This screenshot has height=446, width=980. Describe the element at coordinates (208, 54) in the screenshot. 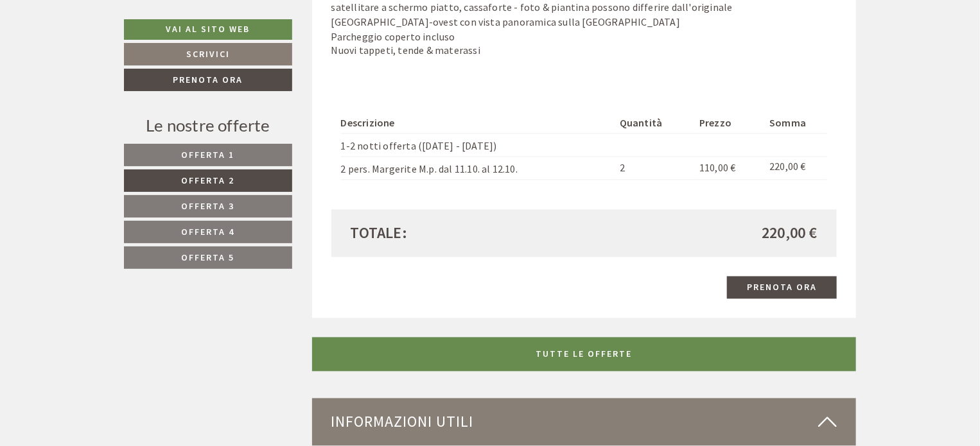

I see `a: Scrivici` at that location.